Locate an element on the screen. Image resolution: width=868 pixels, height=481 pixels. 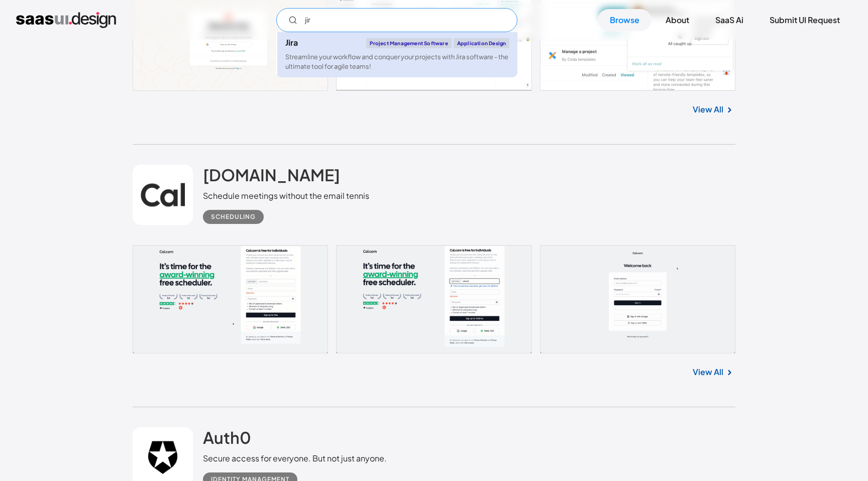
a: Submit UI Request is located at coordinates (804, 20).